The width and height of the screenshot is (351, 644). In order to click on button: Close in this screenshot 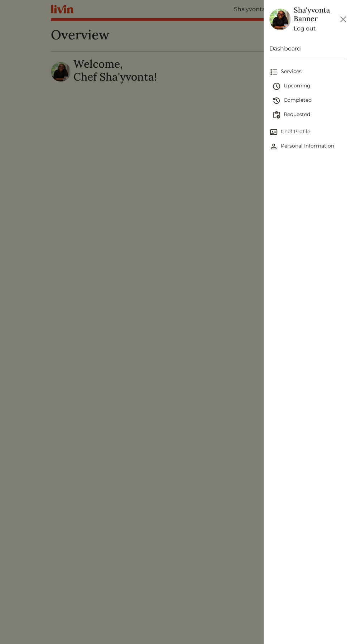, I will do `click(344, 20)`.